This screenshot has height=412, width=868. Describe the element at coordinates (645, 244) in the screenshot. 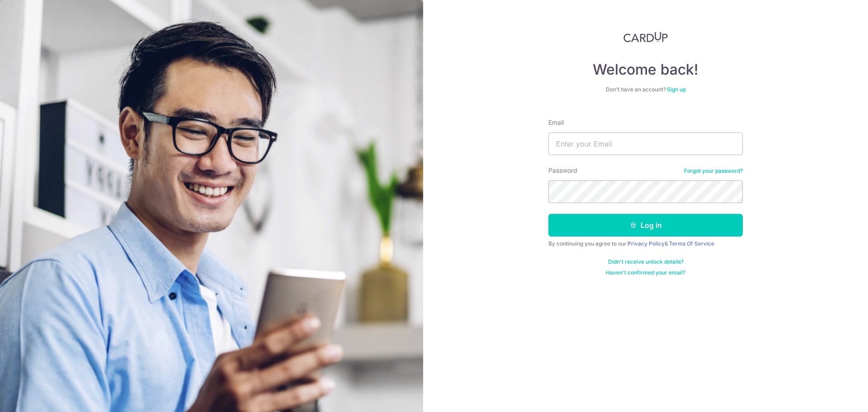

I see `div: By continuing you agree to our &` at that location.